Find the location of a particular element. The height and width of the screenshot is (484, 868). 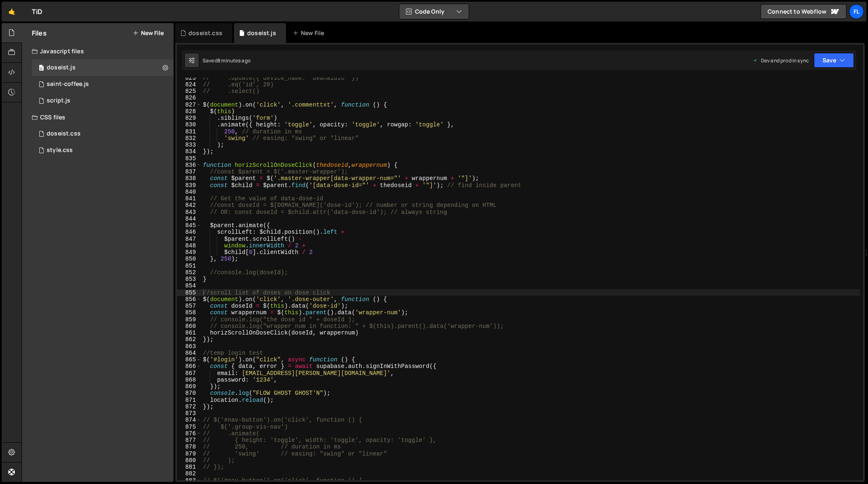

div: 860 is located at coordinates (189, 326).